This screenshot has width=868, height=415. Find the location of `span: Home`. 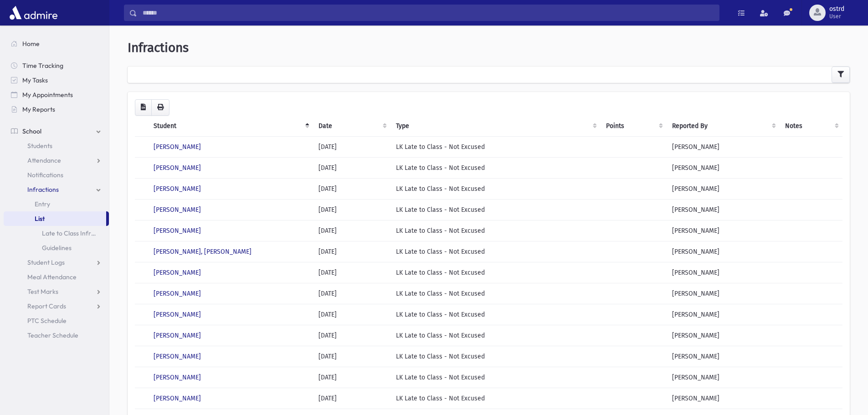

span: Home is located at coordinates (31, 43).